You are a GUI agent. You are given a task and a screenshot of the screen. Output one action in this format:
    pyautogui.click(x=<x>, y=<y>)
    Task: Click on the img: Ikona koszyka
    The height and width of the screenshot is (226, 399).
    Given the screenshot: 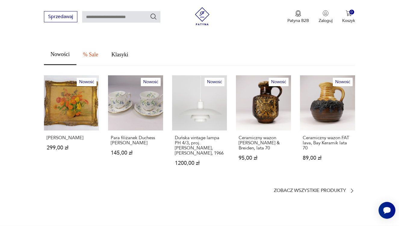 What is the action you would take?
    pyautogui.click(x=349, y=13)
    